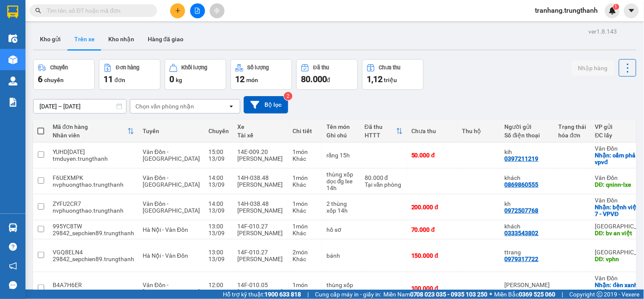  I want to click on div: 150.000 đ, so click(433, 255).